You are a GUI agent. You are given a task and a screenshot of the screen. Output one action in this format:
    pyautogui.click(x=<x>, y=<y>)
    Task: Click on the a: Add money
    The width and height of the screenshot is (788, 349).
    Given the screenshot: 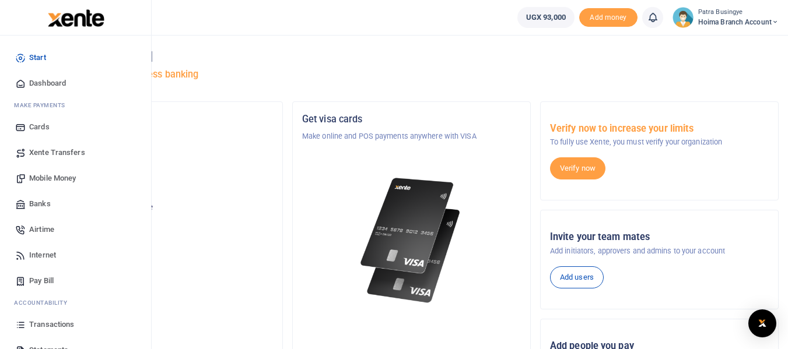 What is the action you would take?
    pyautogui.click(x=608, y=16)
    